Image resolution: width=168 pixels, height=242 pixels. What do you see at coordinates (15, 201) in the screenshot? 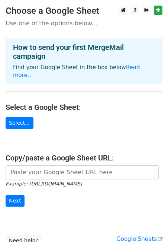
I see `input: Next` at bounding box center [15, 201].